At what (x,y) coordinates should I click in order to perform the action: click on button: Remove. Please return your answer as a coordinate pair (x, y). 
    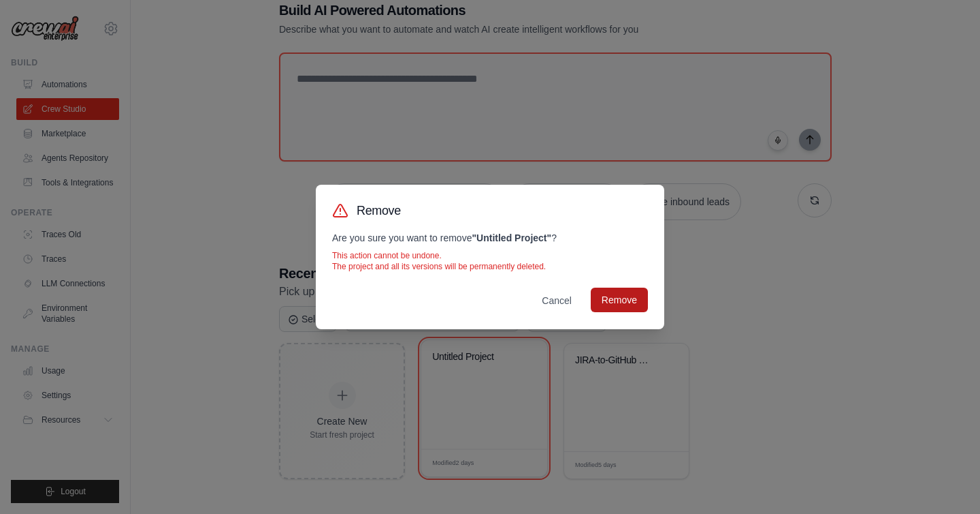
    Looking at the image, I should click on (620, 299).